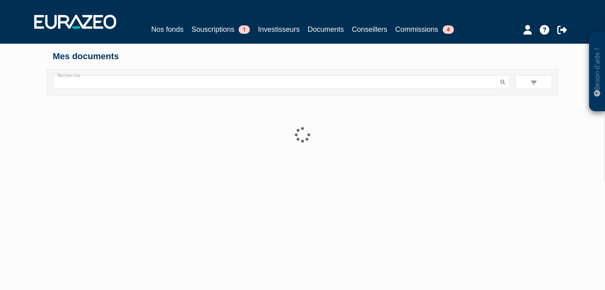 The width and height of the screenshot is (605, 290). I want to click on span: 4, so click(448, 29).